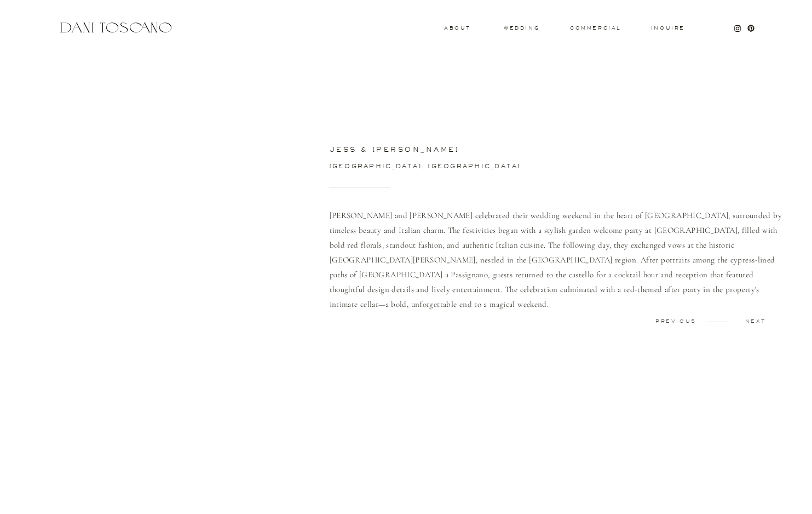 The height and width of the screenshot is (514, 812). I want to click on a: Inquire, so click(668, 29).